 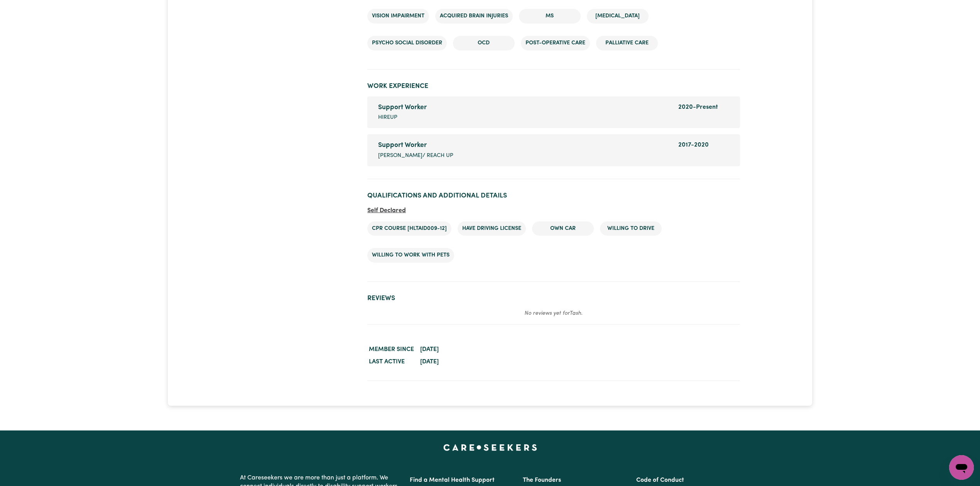 I want to click on a: Code of Conduct, so click(x=660, y=480).